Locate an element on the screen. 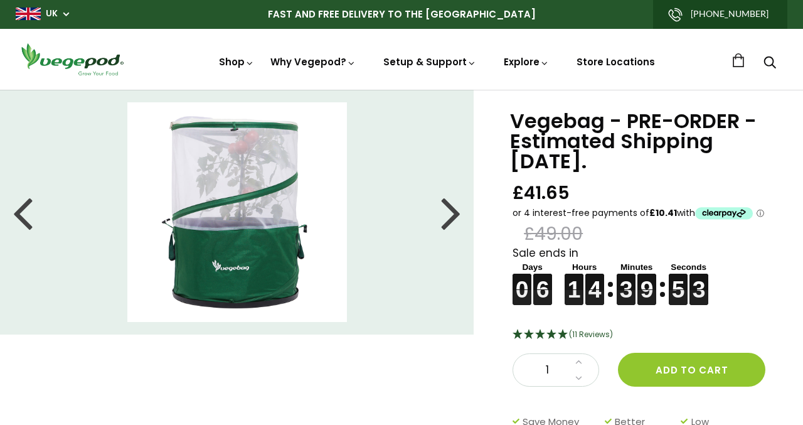 This screenshot has height=425, width=803. span: 1 is located at coordinates (547, 370).